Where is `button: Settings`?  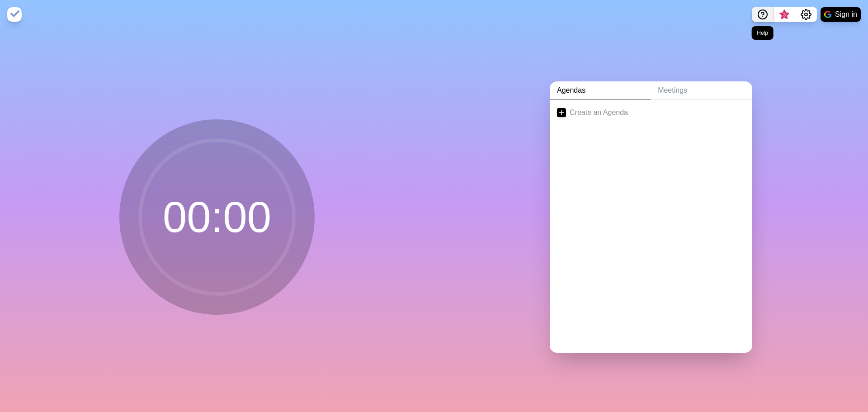 button: Settings is located at coordinates (806, 15).